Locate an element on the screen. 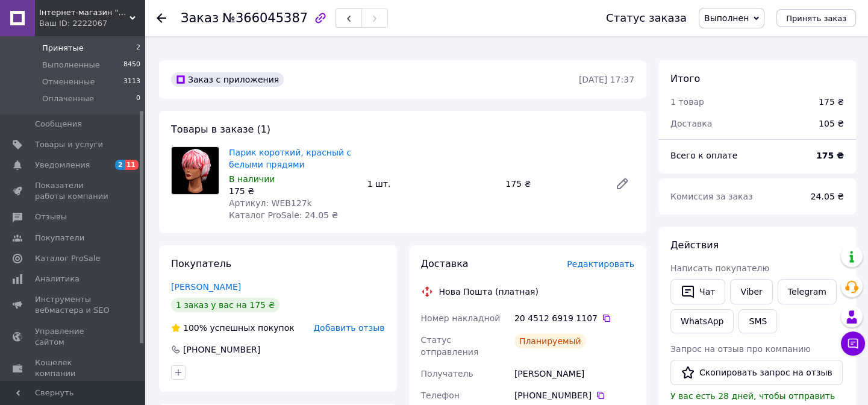 This screenshot has height=405, width=868. button: Чат is located at coordinates (698, 292).